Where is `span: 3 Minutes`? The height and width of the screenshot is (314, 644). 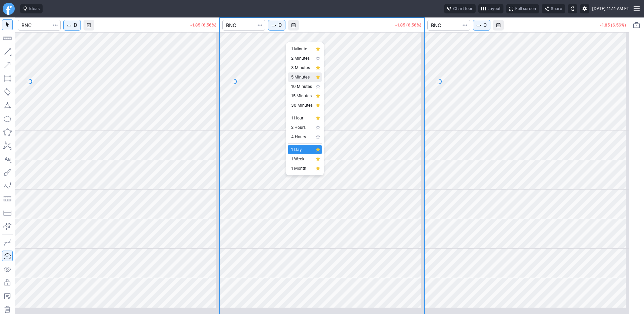 span: 3 Minutes is located at coordinates (302, 68).